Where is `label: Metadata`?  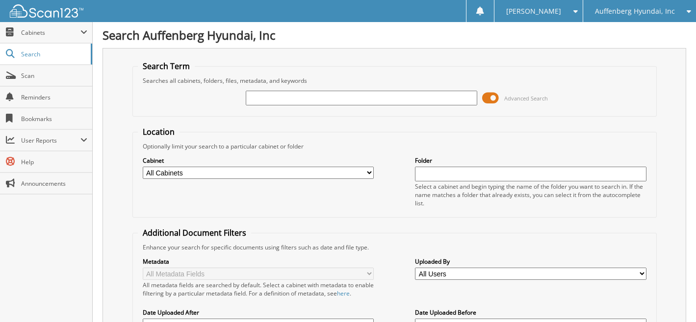
label: Metadata is located at coordinates (258, 261).